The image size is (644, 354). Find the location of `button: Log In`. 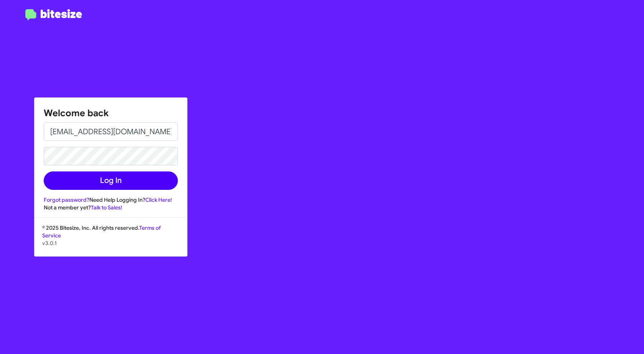

button: Log In is located at coordinates (110, 181).